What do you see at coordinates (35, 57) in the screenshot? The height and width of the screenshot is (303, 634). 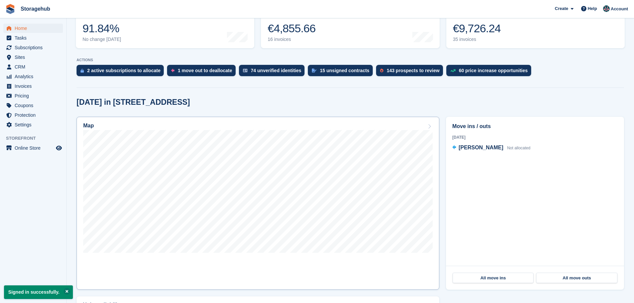 I see `span: Sites` at bounding box center [35, 57].